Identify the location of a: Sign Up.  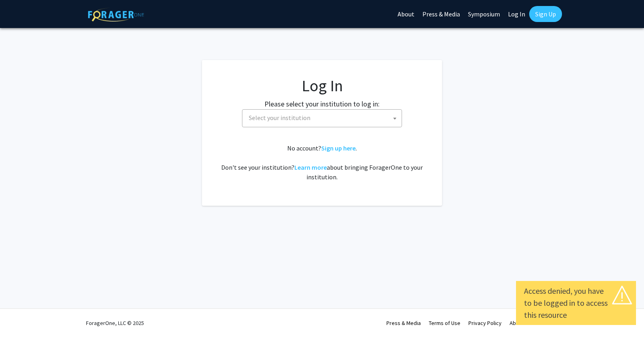
(546, 14).